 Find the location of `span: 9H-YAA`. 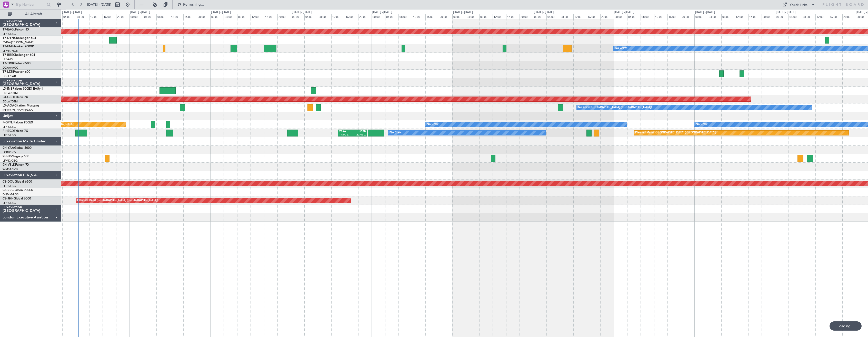

span: 9H-YAA is located at coordinates (8, 148).